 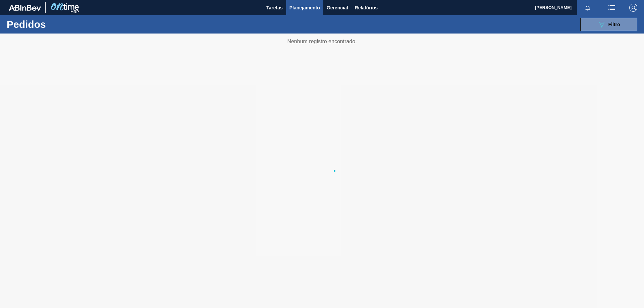 I want to click on span: Filtro, so click(x=614, y=24).